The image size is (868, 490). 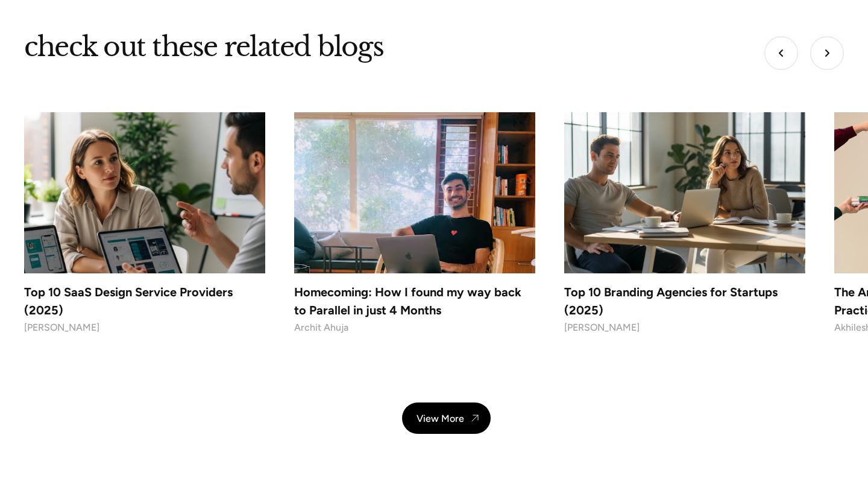 I want to click on h3: check out these related blogs, so click(x=204, y=47).